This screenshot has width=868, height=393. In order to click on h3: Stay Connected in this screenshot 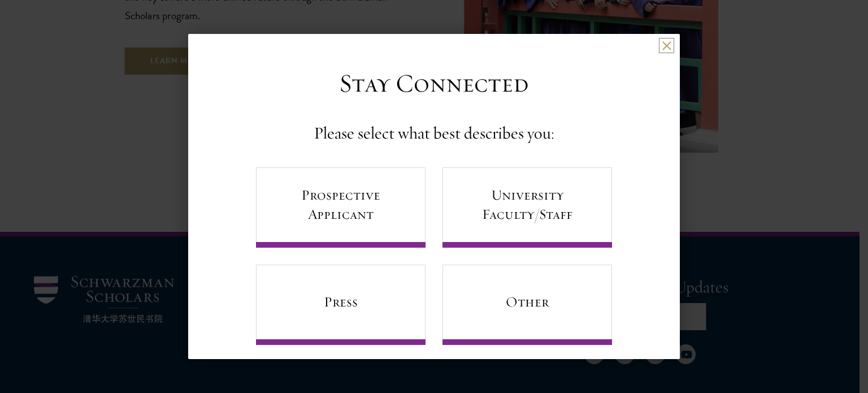, I will do `click(434, 83)`.